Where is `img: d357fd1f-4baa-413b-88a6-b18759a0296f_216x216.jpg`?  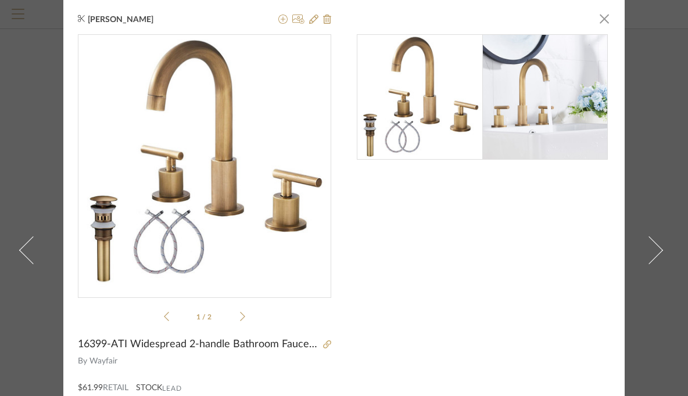 img: d357fd1f-4baa-413b-88a6-b18759a0296f_216x216.jpg is located at coordinates (420, 97).